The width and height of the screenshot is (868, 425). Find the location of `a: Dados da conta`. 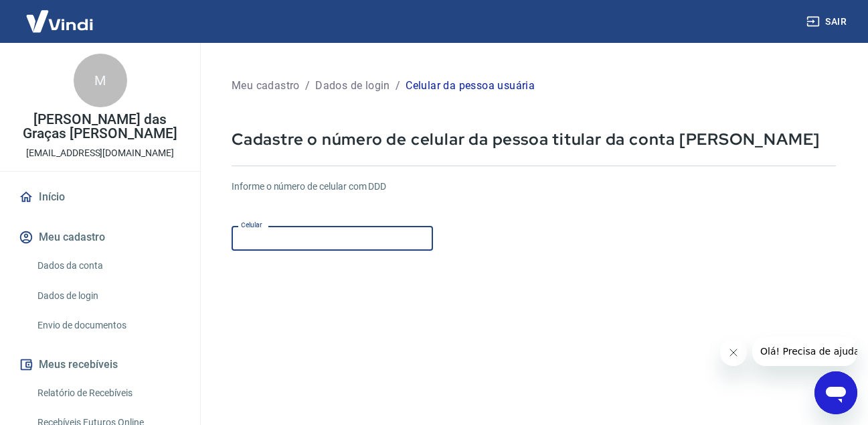

a: Dados da conta is located at coordinates (108, 266).